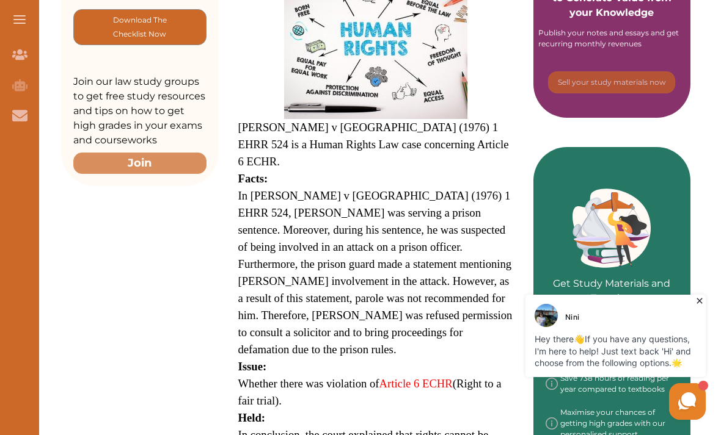 The width and height of the screenshot is (721, 435). What do you see at coordinates (275, 94) in the screenshot?
I see `i: 1` at bounding box center [275, 94].